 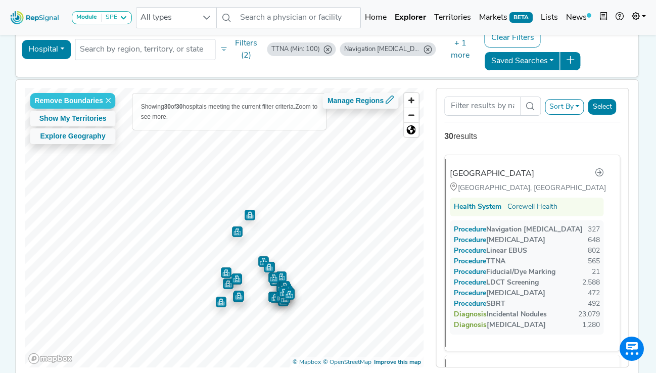 What do you see at coordinates (593, 251) in the screenshot?
I see `div: 802` at bounding box center [593, 251].